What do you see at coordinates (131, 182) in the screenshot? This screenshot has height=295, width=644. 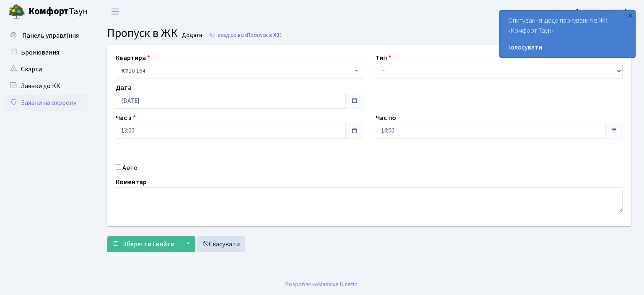 I see `label: Коментар` at bounding box center [131, 182].